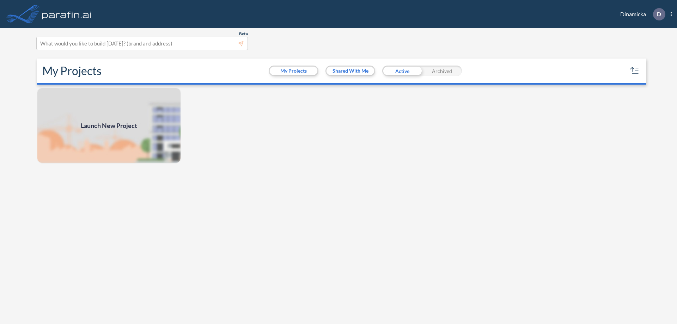 This screenshot has height=324, width=677. Describe the element at coordinates (109, 126) in the screenshot. I see `a: Launch New Project` at that location.